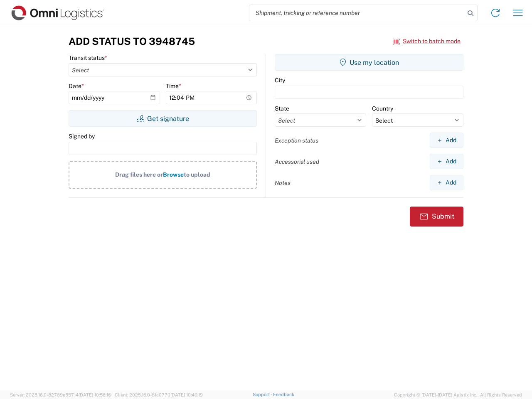 This screenshot has height=399, width=532. Describe the element at coordinates (296, 140) in the screenshot. I see `label: Exception status` at that location.